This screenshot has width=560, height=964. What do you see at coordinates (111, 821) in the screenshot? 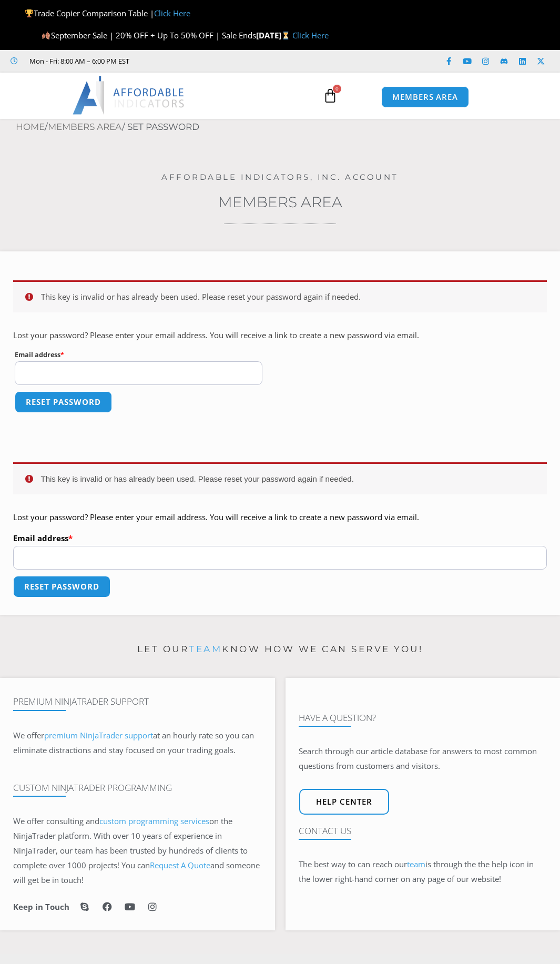
I see `span: We offer consulting and` at bounding box center [111, 821].